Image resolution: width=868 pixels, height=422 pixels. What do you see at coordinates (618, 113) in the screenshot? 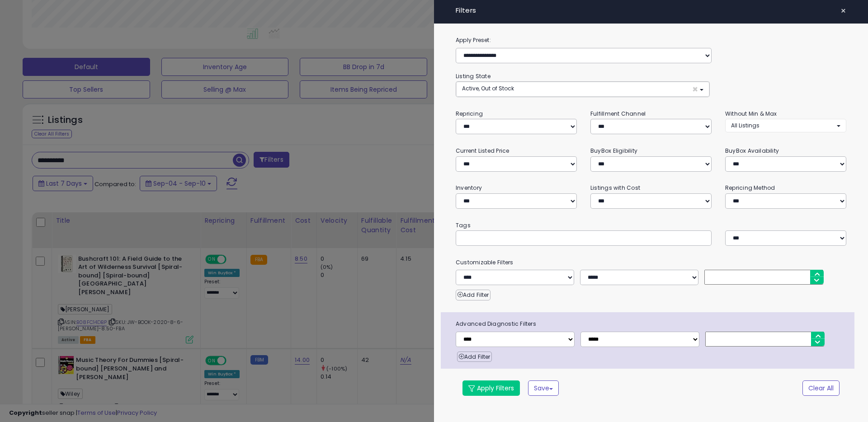
I see `small: Fulfillment Channel` at bounding box center [618, 113].